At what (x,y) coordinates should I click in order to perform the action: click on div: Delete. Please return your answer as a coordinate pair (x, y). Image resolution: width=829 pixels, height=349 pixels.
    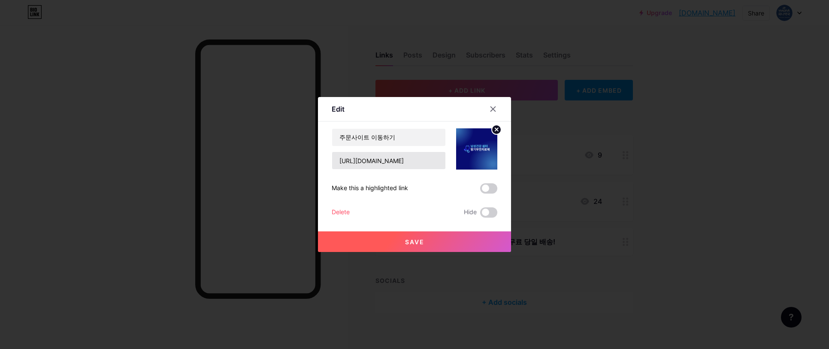
    Looking at the image, I should click on (341, 212).